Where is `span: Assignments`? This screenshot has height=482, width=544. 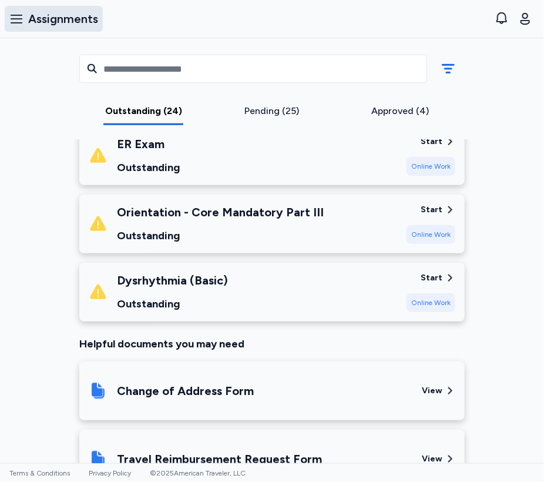
span: Assignments is located at coordinates (63, 19).